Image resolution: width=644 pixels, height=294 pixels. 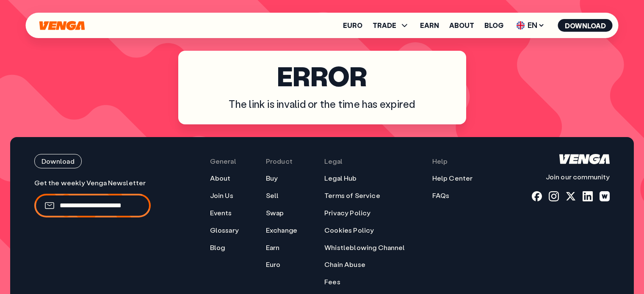 What do you see at coordinates (520, 25) in the screenshot?
I see `img: flag-uk` at bounding box center [520, 25].